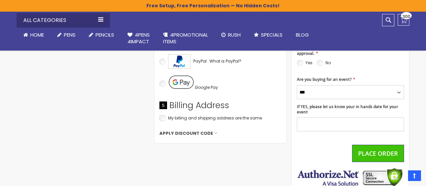 The height and width of the screenshot is (186, 426). What do you see at coordinates (414, 176) in the screenshot?
I see `a: Top` at bounding box center [414, 176].